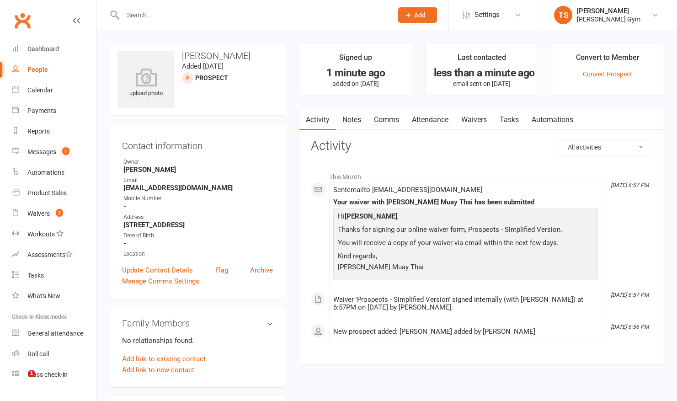 The image size is (677, 401). What do you see at coordinates (54, 354) in the screenshot?
I see `a: Roll call` at bounding box center [54, 354].